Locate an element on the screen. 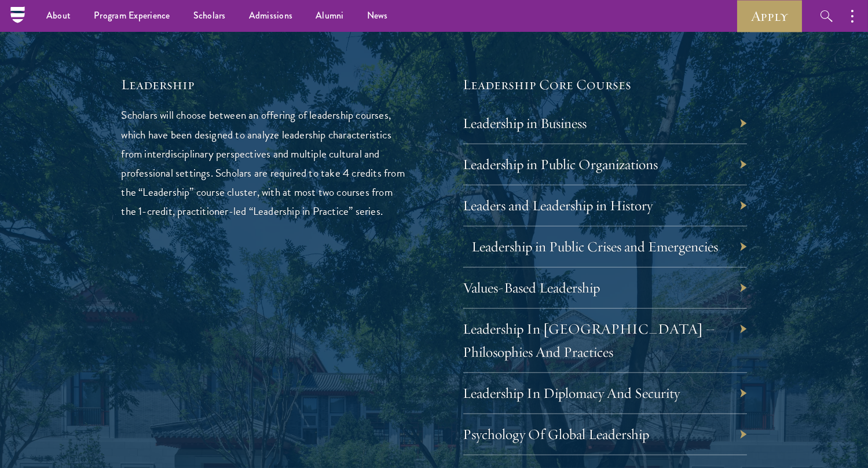 This screenshot has width=868, height=468. h5: Leadership Core Courses is located at coordinates (606, 85).